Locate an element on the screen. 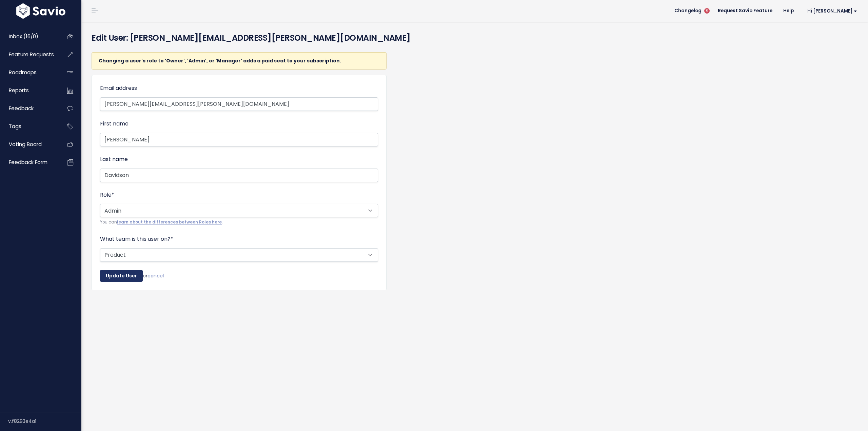 The image size is (868, 431). label: Role is located at coordinates (107, 195).